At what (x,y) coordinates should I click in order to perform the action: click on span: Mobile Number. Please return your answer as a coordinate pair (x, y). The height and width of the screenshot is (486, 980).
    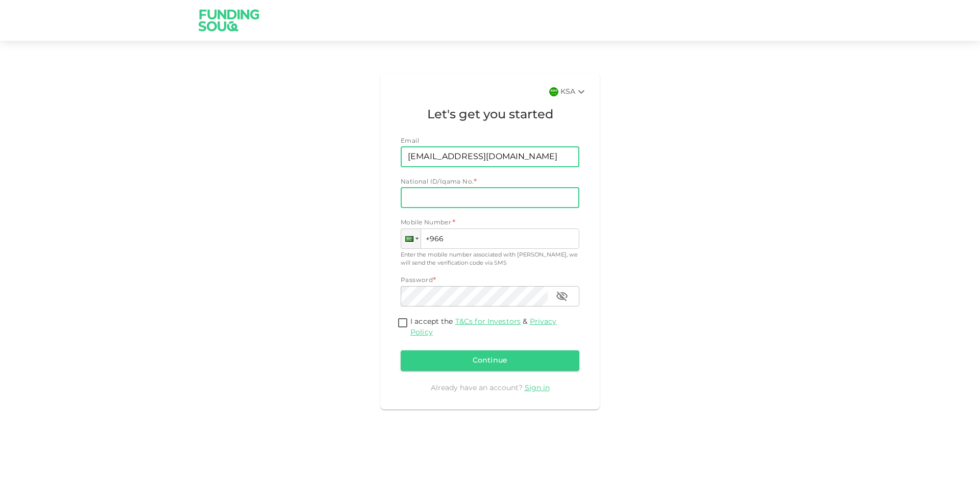
    Looking at the image, I should click on (425, 223).